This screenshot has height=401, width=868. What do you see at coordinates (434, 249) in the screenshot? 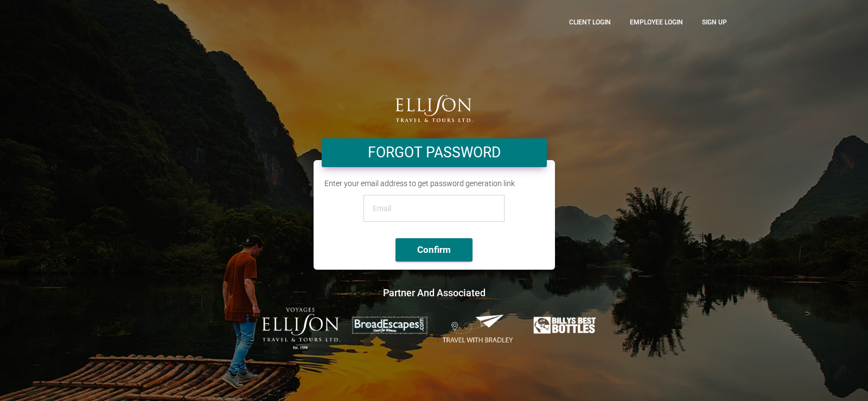
I see `button: Confirm` at bounding box center [434, 249].